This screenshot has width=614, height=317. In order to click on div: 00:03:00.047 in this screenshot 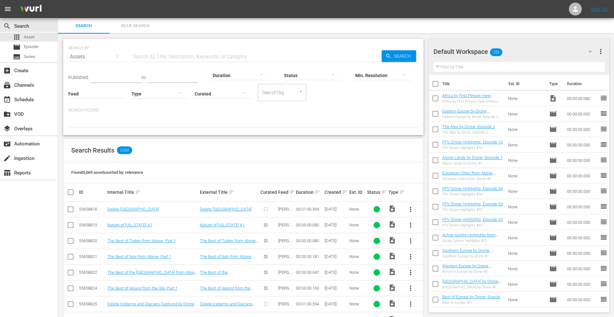, I will do `click(309, 272)`.